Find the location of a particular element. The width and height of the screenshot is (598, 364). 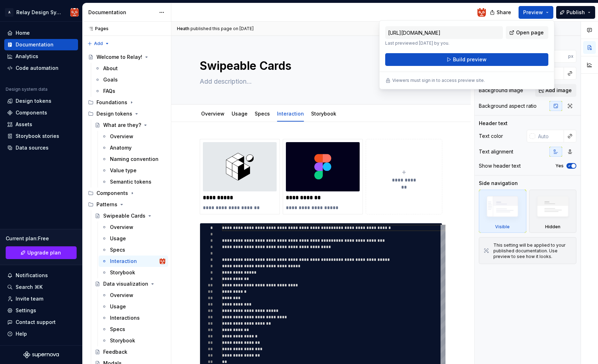

a: Storybook stories is located at coordinates (41, 136).